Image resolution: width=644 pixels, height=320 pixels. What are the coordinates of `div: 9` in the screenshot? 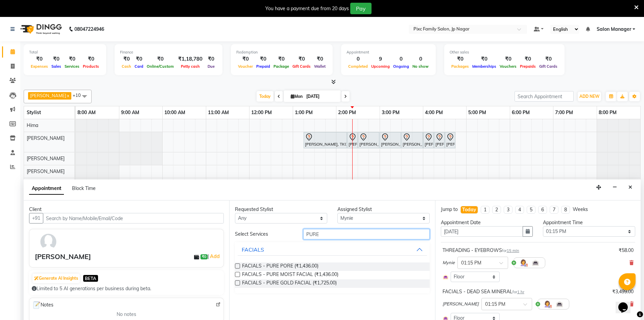 It's located at (380, 59).